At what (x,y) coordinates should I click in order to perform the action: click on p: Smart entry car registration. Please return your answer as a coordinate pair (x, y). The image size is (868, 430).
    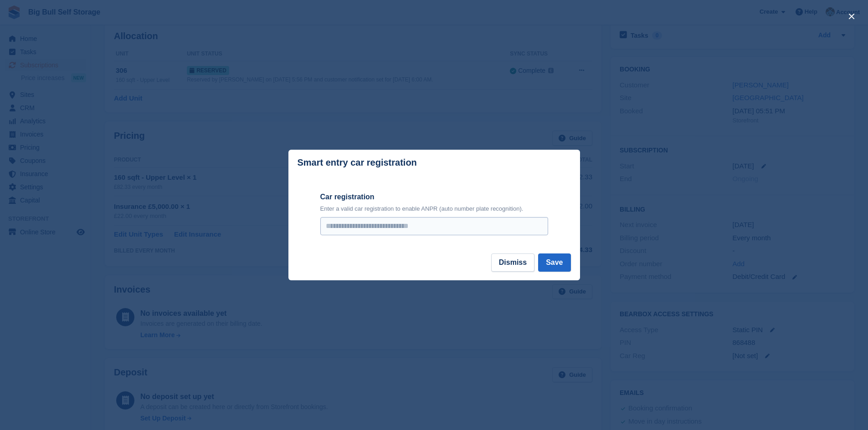
    Looking at the image, I should click on (357, 163).